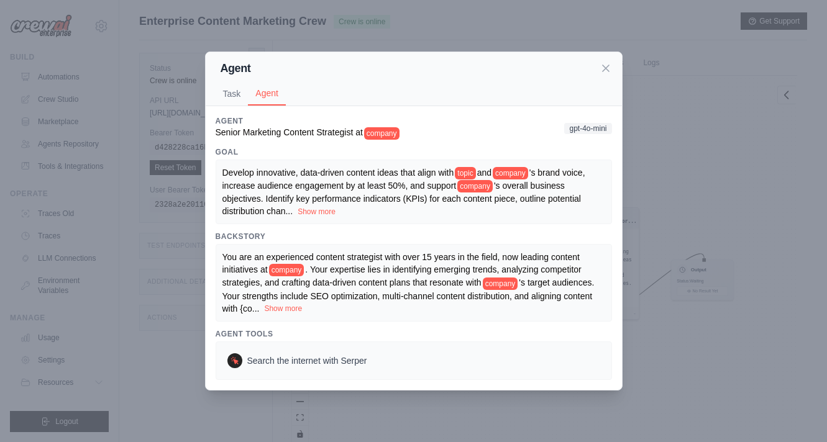 This screenshot has height=442, width=827. I want to click on h3: Backstory, so click(414, 237).